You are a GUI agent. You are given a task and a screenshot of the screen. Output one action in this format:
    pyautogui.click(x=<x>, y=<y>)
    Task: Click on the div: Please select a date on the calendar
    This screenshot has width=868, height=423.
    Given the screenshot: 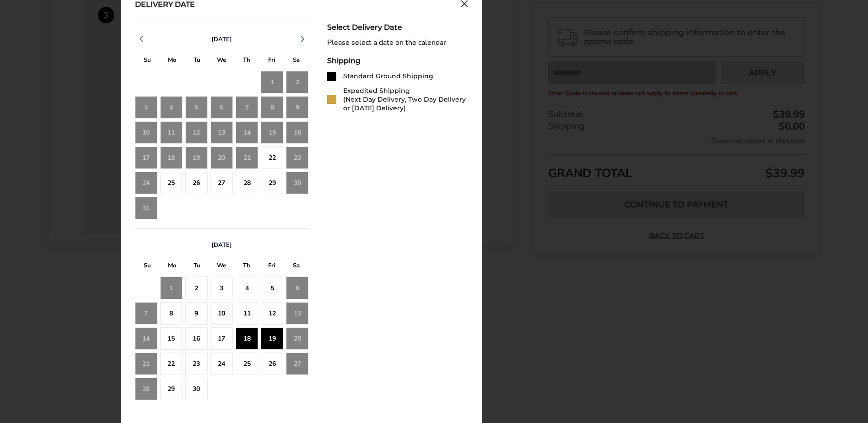 What is the action you would take?
    pyautogui.click(x=397, y=42)
    